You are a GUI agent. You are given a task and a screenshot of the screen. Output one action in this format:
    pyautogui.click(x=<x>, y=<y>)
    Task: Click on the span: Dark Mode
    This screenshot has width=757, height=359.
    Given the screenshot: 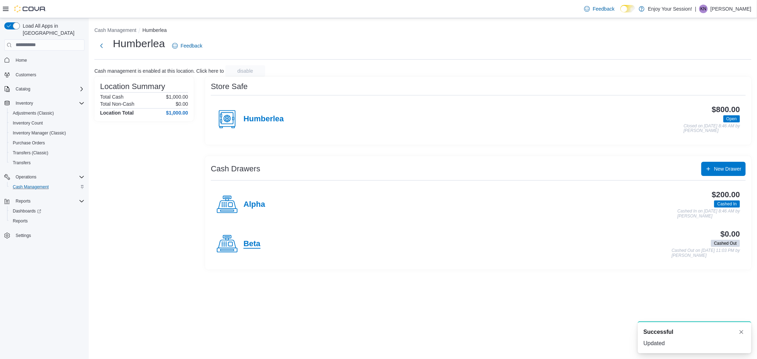 What is the action you would take?
    pyautogui.click(x=620, y=12)
    